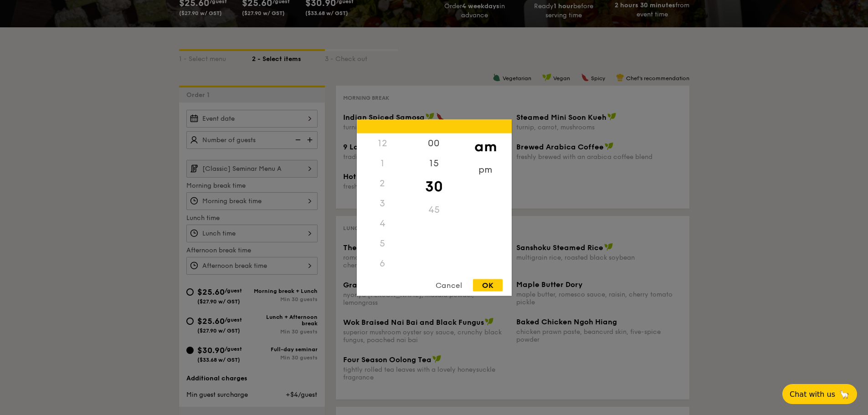  What do you see at coordinates (382, 223) in the screenshot?
I see `div: 4` at bounding box center [382, 223].